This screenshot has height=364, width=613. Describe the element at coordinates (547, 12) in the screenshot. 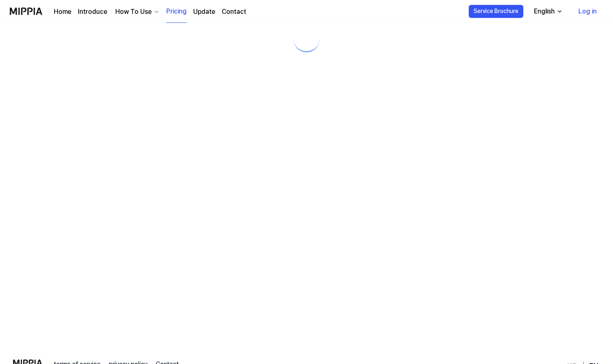

I see `button: English` at that location.